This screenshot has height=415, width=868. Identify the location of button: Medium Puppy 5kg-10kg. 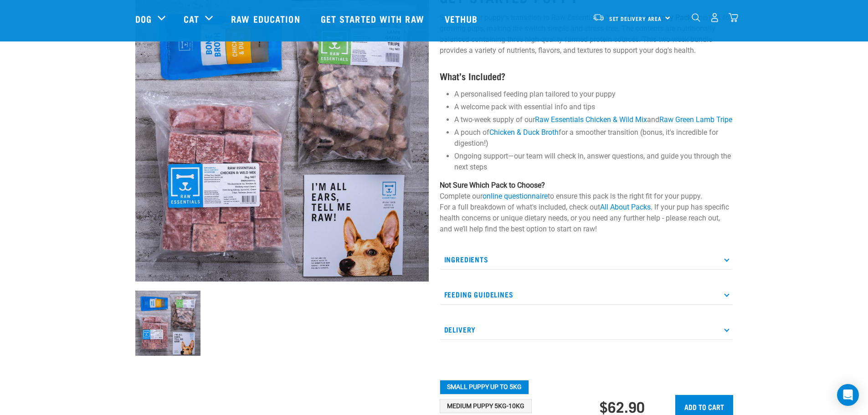
(486, 407).